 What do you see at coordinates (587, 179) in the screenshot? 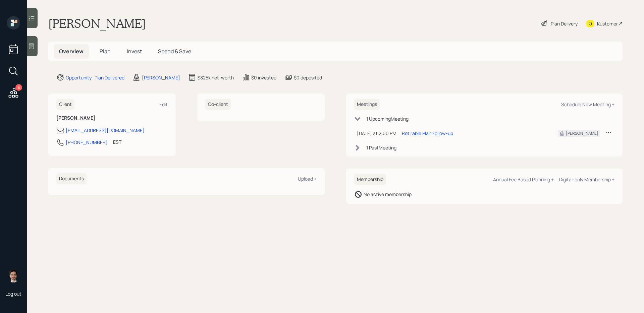
I see `div: Digital-only Membership +` at bounding box center [587, 179].